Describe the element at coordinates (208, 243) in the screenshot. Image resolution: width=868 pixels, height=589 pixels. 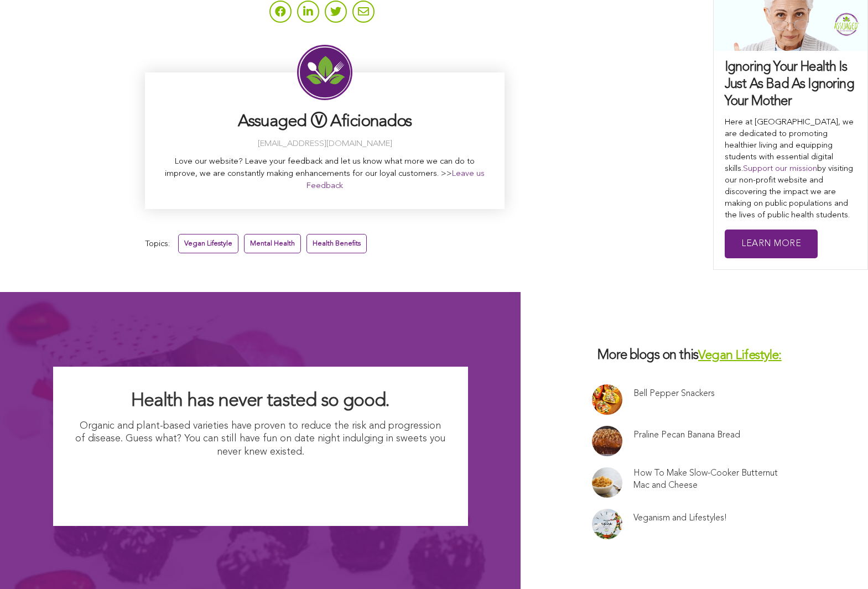
I see `a: Vegan Lifestyle` at that location.